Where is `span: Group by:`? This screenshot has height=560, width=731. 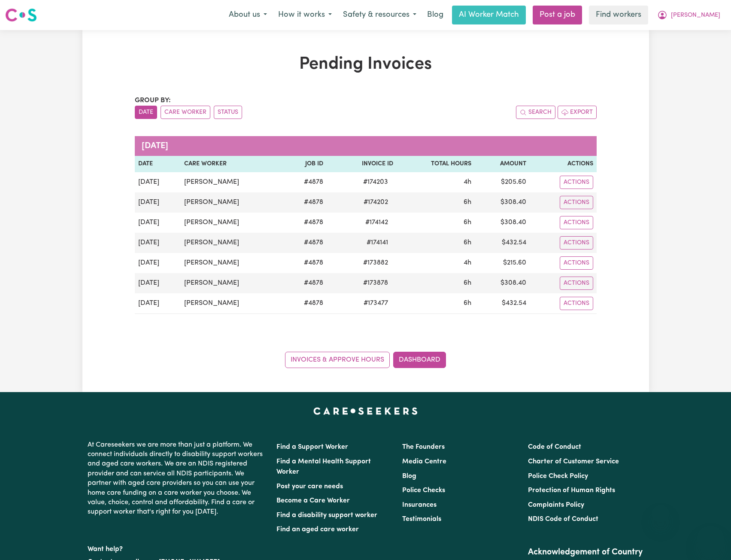 span: Group by: is located at coordinates (153, 101).